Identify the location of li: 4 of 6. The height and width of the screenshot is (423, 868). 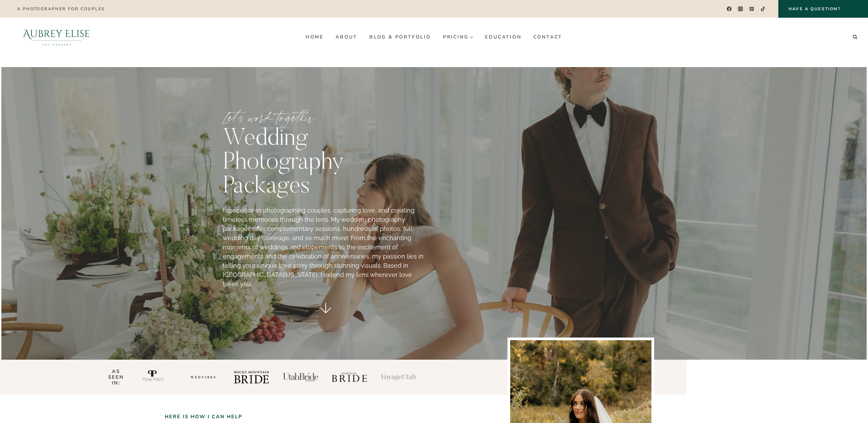
(301, 378).